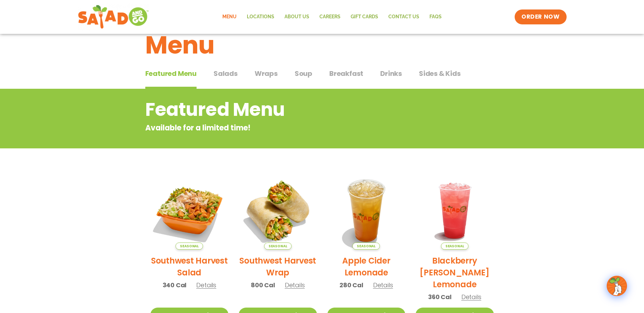  I want to click on img: new-SAG-logo-768×292, so click(114, 17).